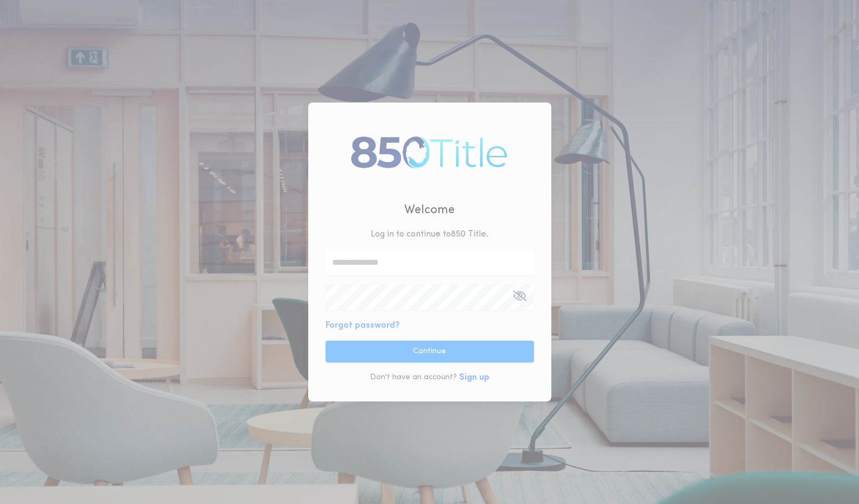 The height and width of the screenshot is (504, 859). What do you see at coordinates (430, 234) in the screenshot?
I see `p: Log in to continue to 850 Title .` at bounding box center [430, 234].